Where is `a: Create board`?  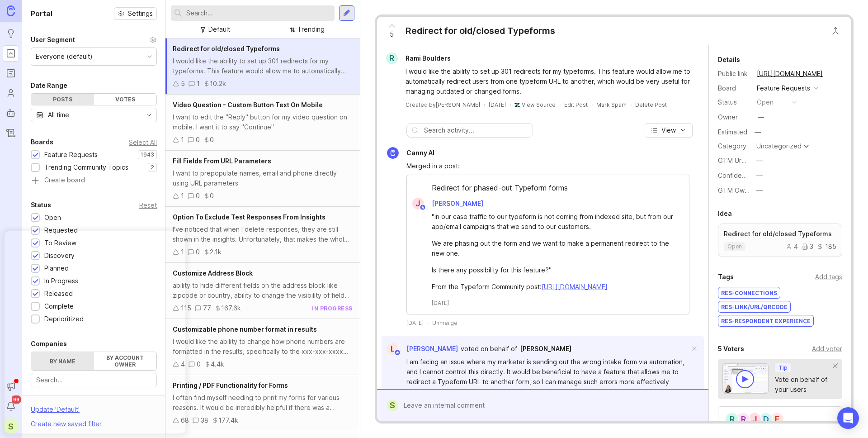
a: Create board is located at coordinates (94, 181).